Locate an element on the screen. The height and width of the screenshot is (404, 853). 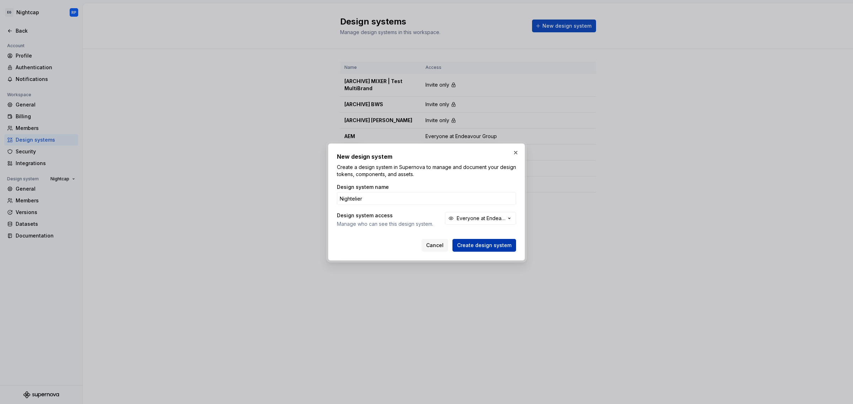
span: Manage who can see this design system. is located at coordinates (387, 224).